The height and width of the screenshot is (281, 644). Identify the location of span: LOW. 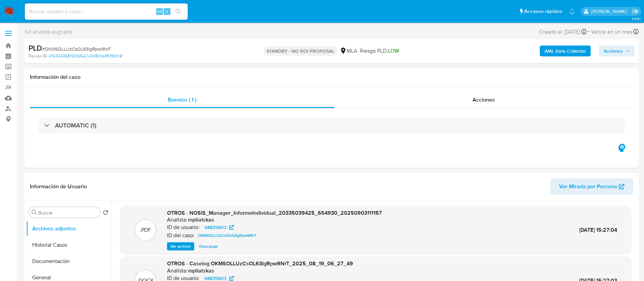
(393, 51).